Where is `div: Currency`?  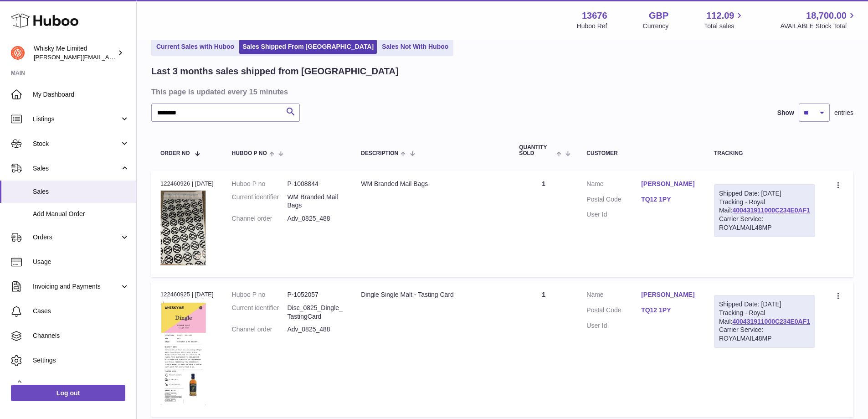
div: Currency is located at coordinates (656, 26).